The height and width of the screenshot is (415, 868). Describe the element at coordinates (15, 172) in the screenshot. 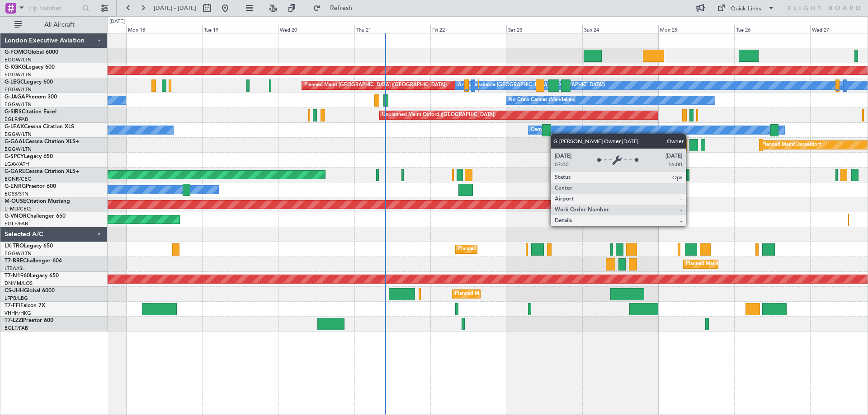

I see `span: G-GARE` at that location.